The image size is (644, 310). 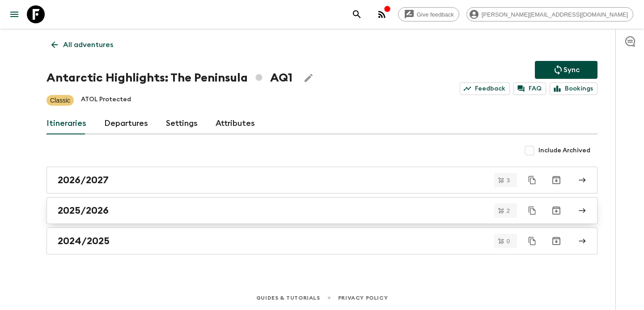 I want to click on p: Classic, so click(x=60, y=100).